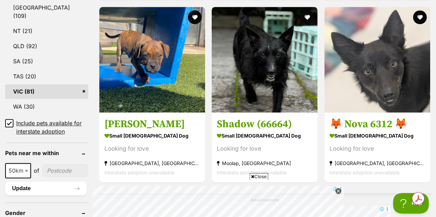 Image resolution: width=436 pixels, height=217 pixels. Describe the element at coordinates (264, 60) in the screenshot. I see `img: Shadow (66664) - Scottish Terrier Dog` at that location.